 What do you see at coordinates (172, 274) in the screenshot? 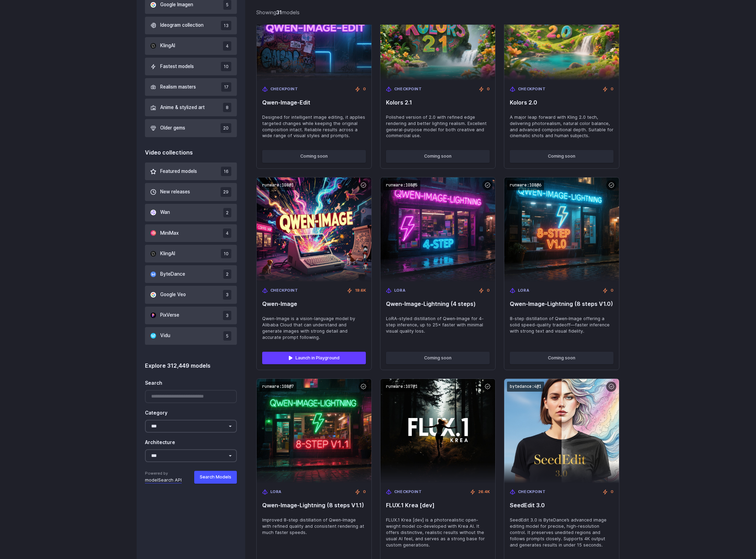
I see `span: ByteDance` at bounding box center [172, 274].